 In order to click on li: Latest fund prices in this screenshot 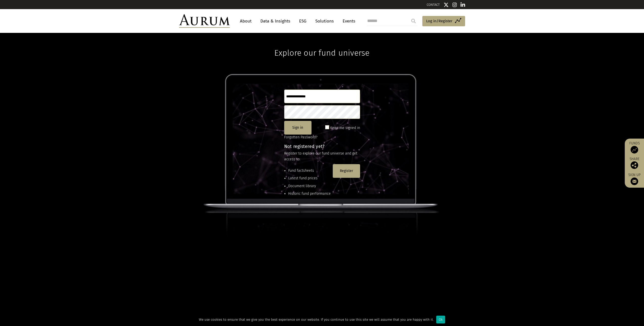, I will do `click(310, 178)`.